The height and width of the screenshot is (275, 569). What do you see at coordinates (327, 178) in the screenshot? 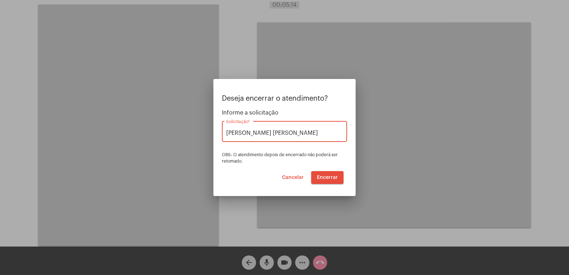
I see `button: Encerrar` at bounding box center [327, 178].